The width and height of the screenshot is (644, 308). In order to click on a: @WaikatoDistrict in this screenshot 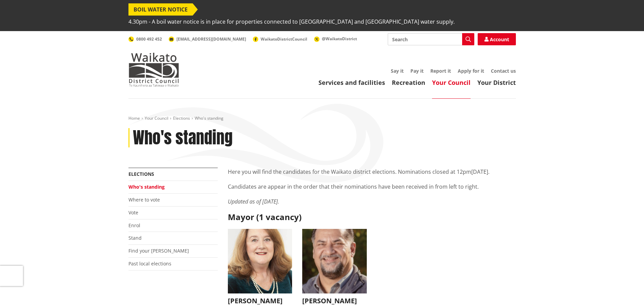, I will do `click(335, 38)`.